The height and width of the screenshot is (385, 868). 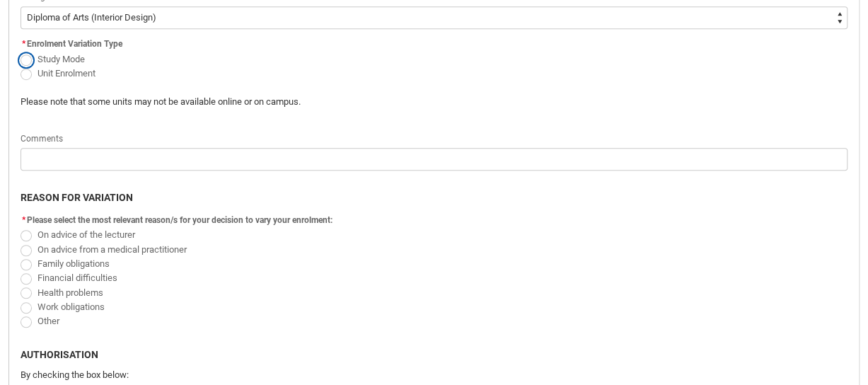 I want to click on span: On advice of the lecturer, so click(x=86, y=235).